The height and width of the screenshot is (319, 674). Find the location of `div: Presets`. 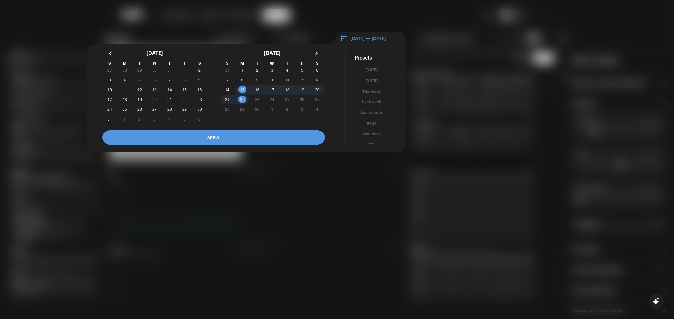

div: Presets is located at coordinates (372, 57).